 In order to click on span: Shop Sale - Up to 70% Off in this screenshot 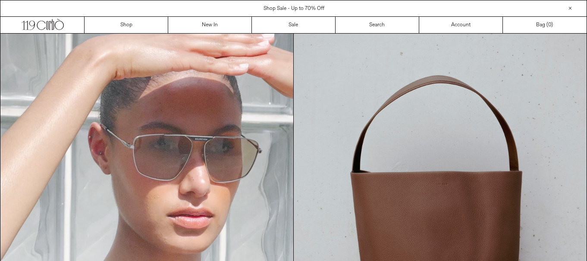, I will do `click(294, 9)`.